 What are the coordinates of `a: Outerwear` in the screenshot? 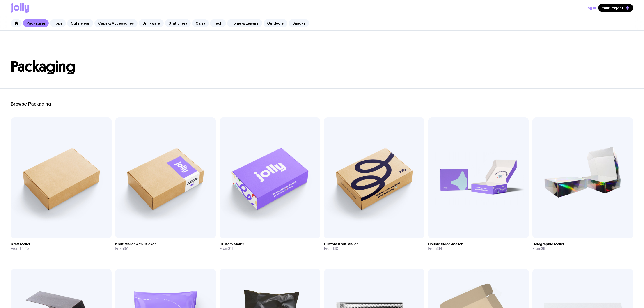 It's located at (80, 23).